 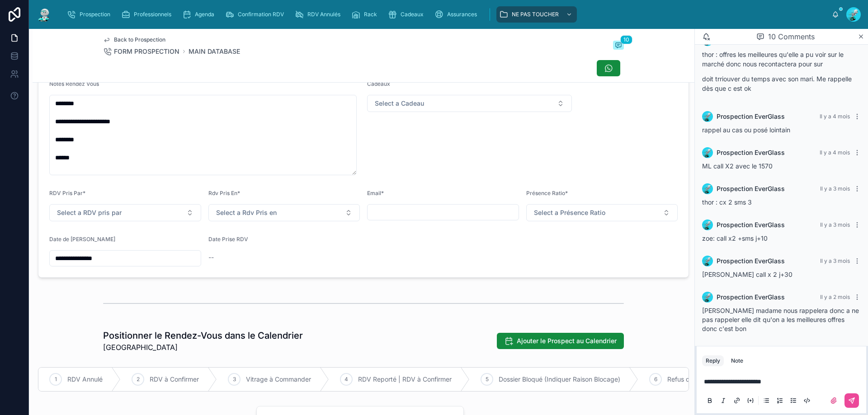 What do you see at coordinates (261, 15) in the screenshot?
I see `span: Confirmation RDV` at bounding box center [261, 15].